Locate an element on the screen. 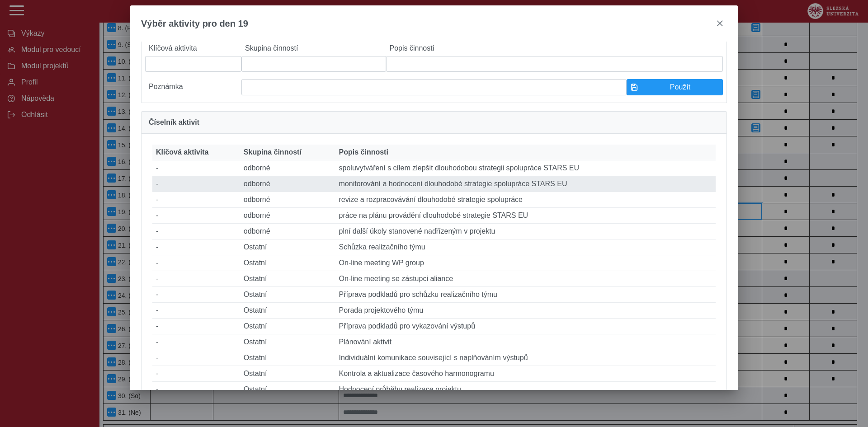 Image resolution: width=868 pixels, height=427 pixels. td: spoluvytváření s cílem zlepšit dlouhodobou strategii spolupráce STARS EU is located at coordinates (525, 168).